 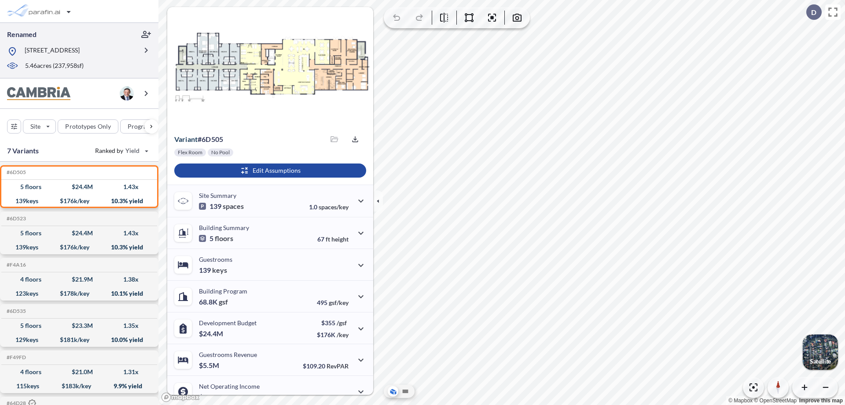 I want to click on button: Site Plan, so click(x=406, y=391).